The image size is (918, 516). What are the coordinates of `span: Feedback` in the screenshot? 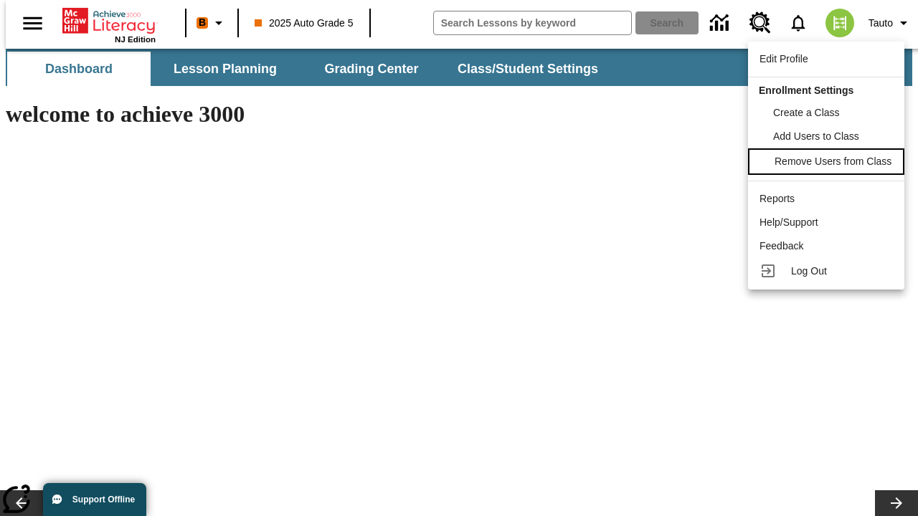 It's located at (781, 246).